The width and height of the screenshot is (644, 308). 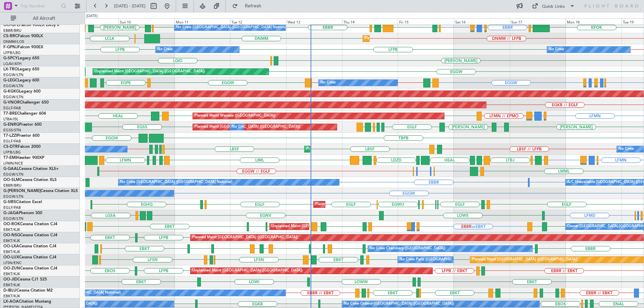 What do you see at coordinates (11, 25) in the screenshot?
I see `span: OO-GPE` at bounding box center [11, 25].